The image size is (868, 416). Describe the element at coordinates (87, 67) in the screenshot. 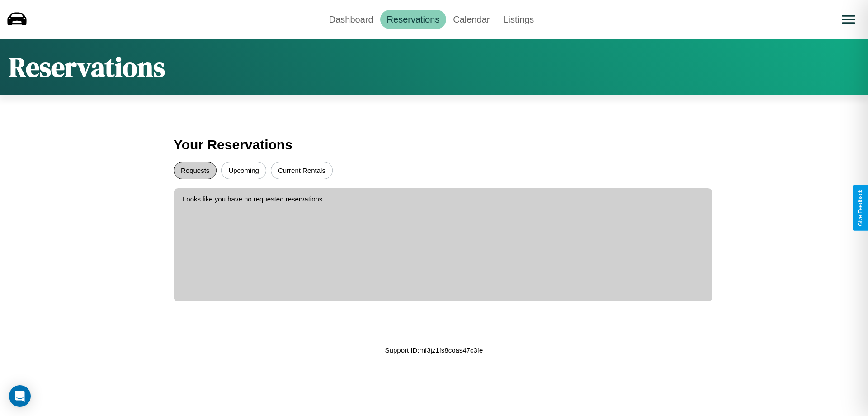

I see `h1: Reservations` at that location.